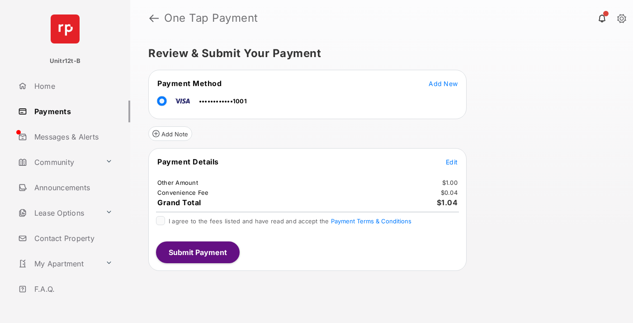 This screenshot has height=323, width=633. Describe the element at coordinates (65, 61) in the screenshot. I see `p: Unitr12t-B` at that location.